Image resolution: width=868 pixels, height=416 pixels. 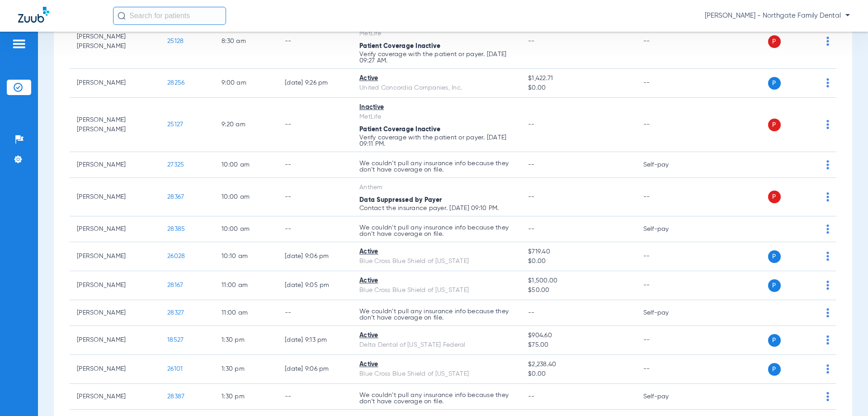 What do you see at coordinates (176, 229) in the screenshot?
I see `span: 28385` at bounding box center [176, 229].